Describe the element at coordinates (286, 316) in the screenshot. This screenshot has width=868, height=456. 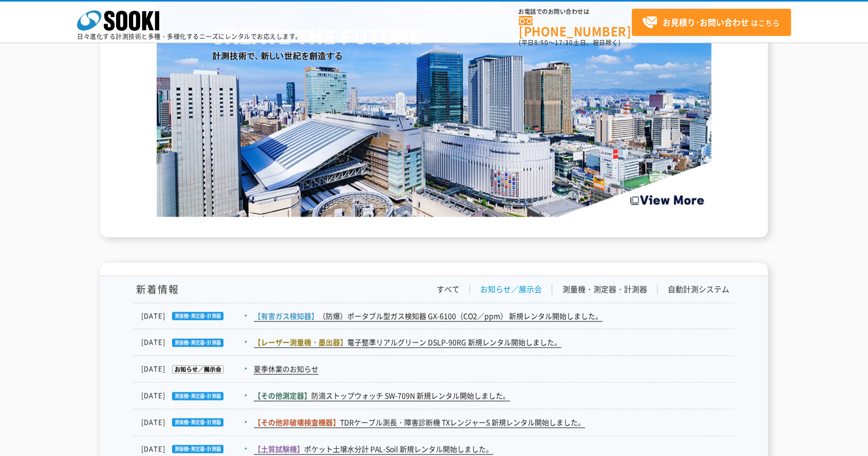
I see `span: 【有害ガス検知器】` at that location.